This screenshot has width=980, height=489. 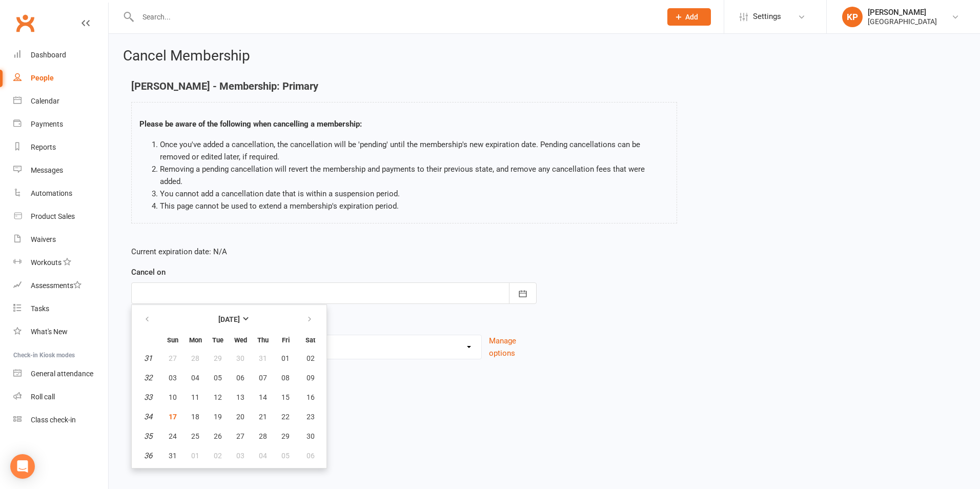 I want to click on small: Tuesday, so click(x=218, y=340).